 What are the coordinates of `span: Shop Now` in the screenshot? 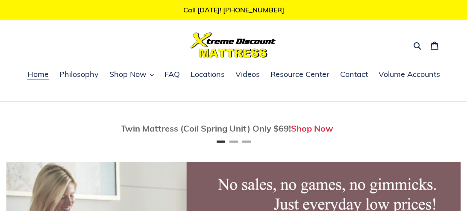 It's located at (128, 74).